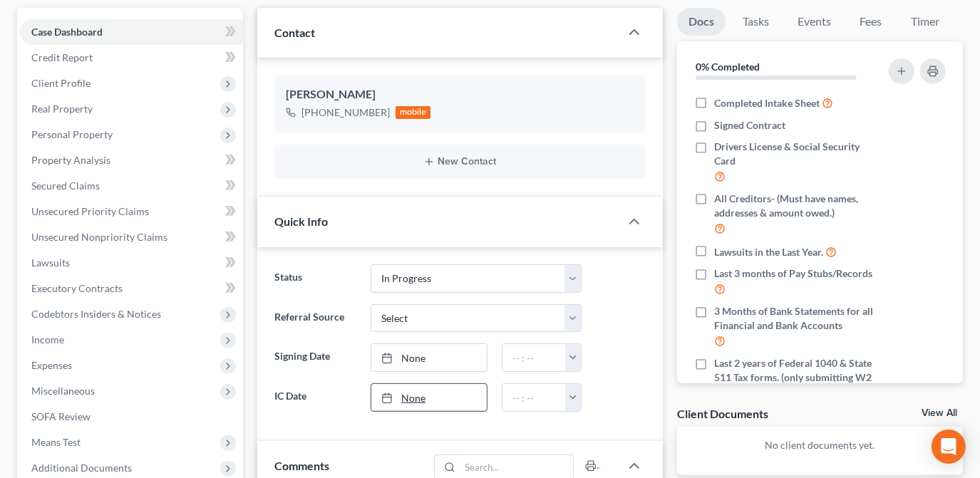 The width and height of the screenshot is (980, 478). I want to click on span: Expenses, so click(51, 364).